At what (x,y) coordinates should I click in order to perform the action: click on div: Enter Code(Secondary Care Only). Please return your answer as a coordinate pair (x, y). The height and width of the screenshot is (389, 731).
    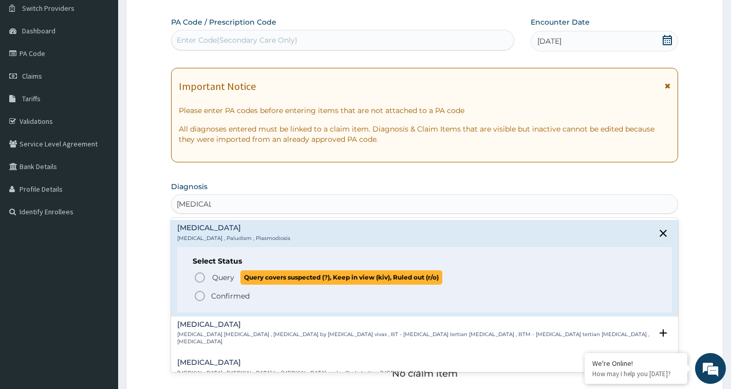
    Looking at the image, I should click on (237, 40).